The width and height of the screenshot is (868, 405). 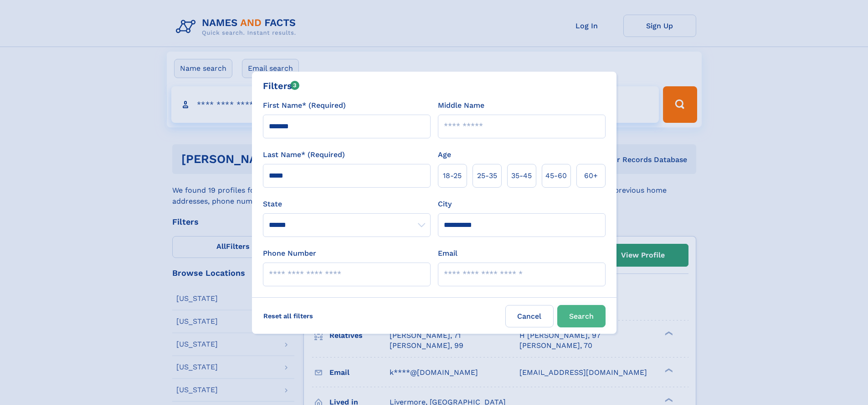 What do you see at coordinates (289, 253) in the screenshot?
I see `label: Phone Number` at bounding box center [289, 253].